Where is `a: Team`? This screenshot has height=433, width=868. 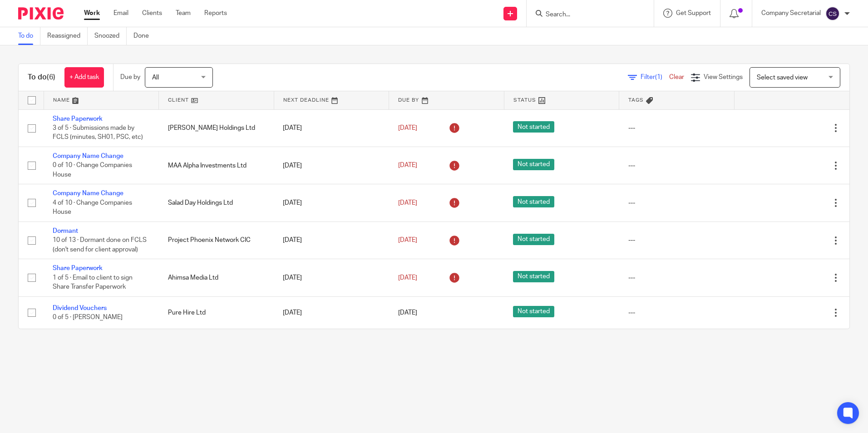
a: Team is located at coordinates (183, 13).